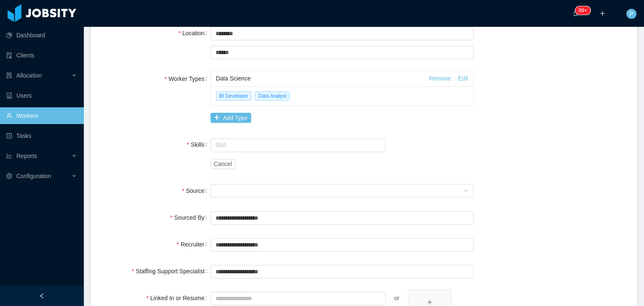  I want to click on label: Sourced By, so click(190, 218).